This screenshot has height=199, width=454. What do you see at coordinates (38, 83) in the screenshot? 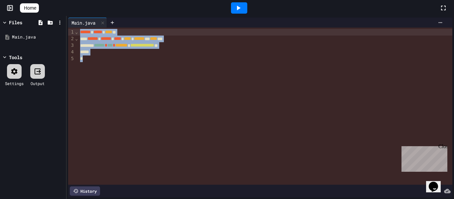
I see `div: Output` at bounding box center [38, 83].